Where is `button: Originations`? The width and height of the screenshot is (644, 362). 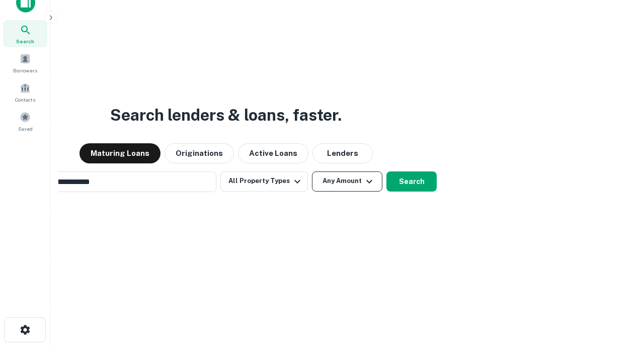
button: Originations is located at coordinates (199, 153).